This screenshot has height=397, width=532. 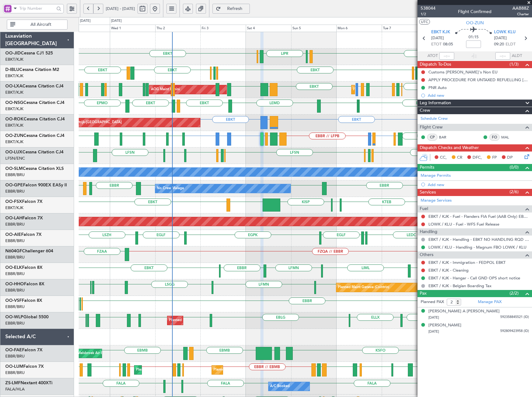 What do you see at coordinates (24, 267) in the screenshot?
I see `a: OO-ELKFalcon 8X` at bounding box center [24, 267].